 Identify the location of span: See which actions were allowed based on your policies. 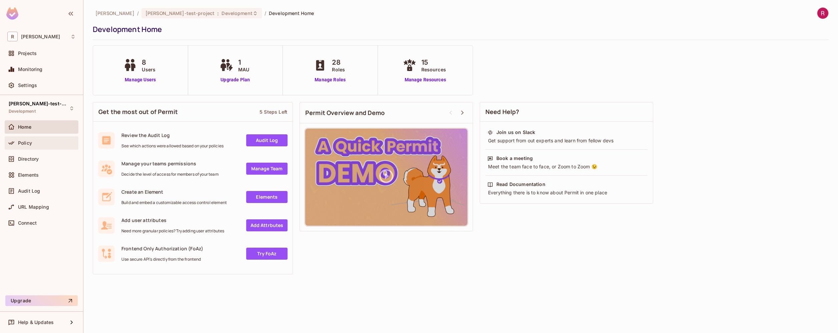
(172, 146).